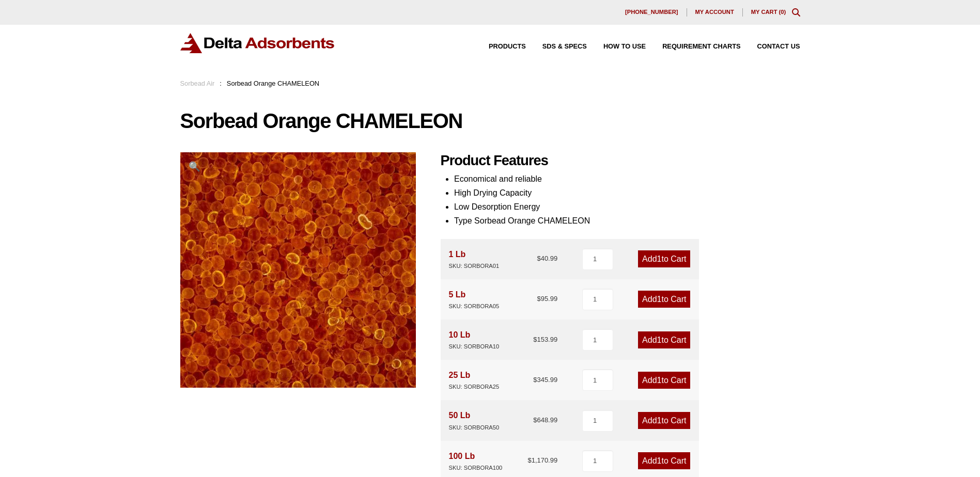  Describe the element at coordinates (545, 339) in the screenshot. I see `bdi: 153.99` at that location.